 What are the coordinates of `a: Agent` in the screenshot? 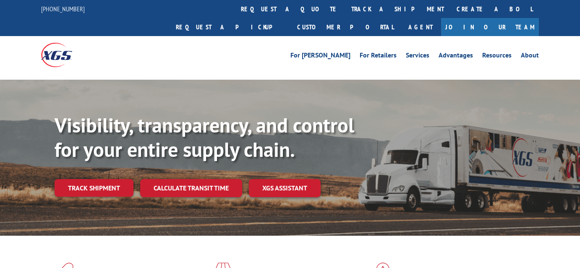 It's located at (420, 27).